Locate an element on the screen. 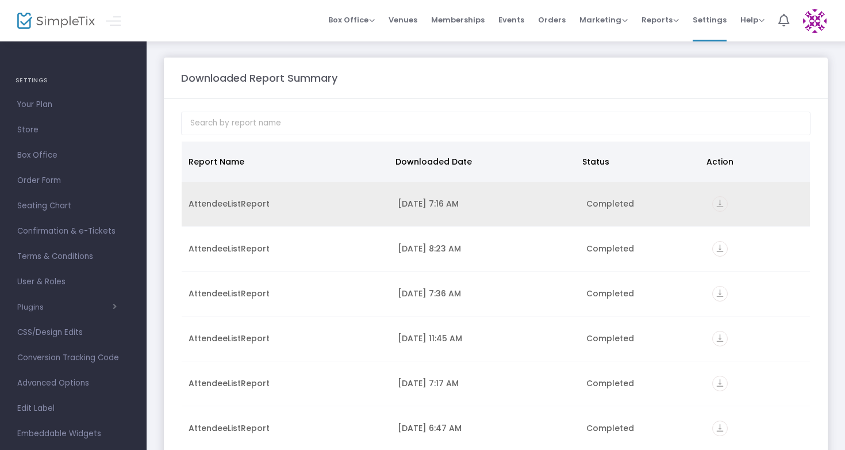  div: 8/24/2025 7:36 AM is located at coordinates (485, 293).